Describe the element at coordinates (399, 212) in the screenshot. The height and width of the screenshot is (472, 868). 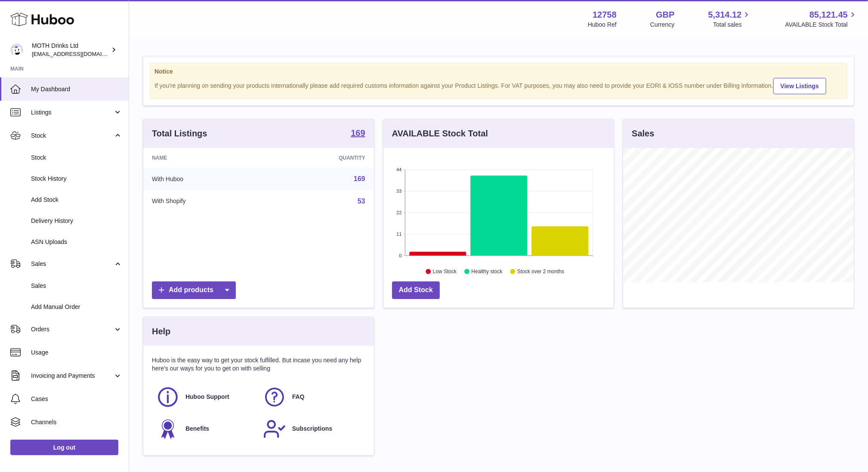
I see `text: 22` at that location.